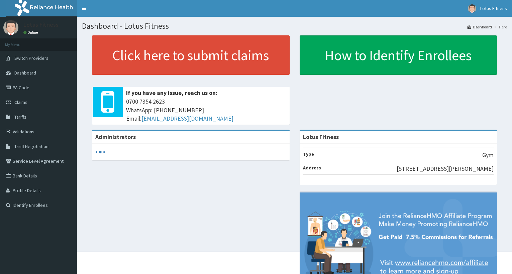 This screenshot has width=512, height=274. I want to click on span: Lotus Fitness, so click(493, 8).